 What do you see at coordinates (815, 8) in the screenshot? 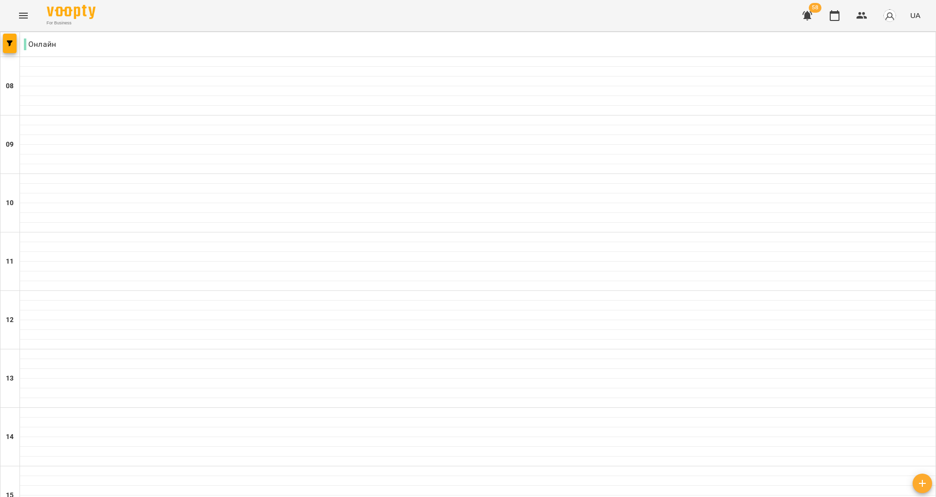
I see `span: 58` at bounding box center [815, 8].